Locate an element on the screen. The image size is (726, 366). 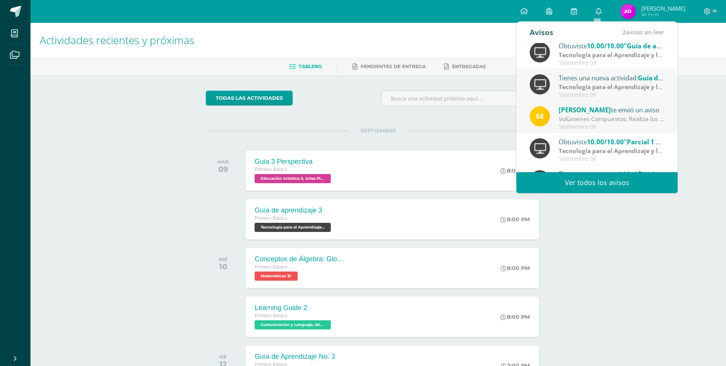
span: Mi Perfil is located at coordinates (663, 14).